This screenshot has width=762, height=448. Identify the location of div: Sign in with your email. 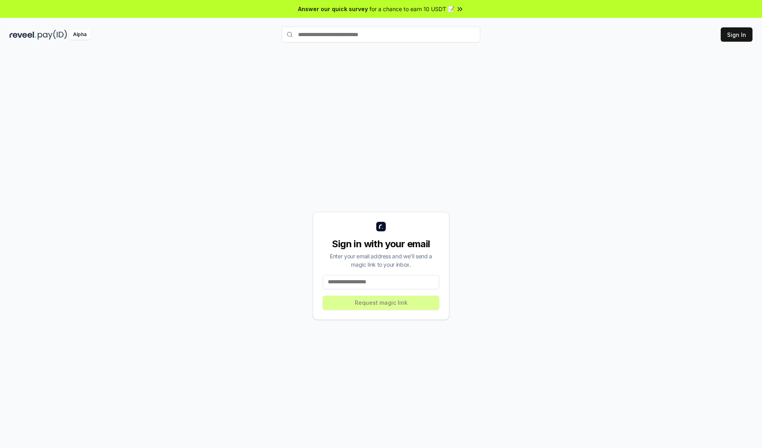
(381, 244).